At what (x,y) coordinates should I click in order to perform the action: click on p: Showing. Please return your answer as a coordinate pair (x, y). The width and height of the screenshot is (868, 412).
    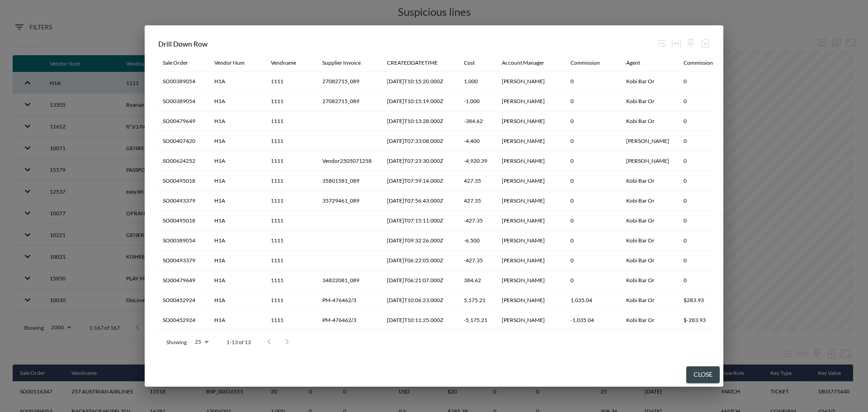
    Looking at the image, I should click on (177, 342).